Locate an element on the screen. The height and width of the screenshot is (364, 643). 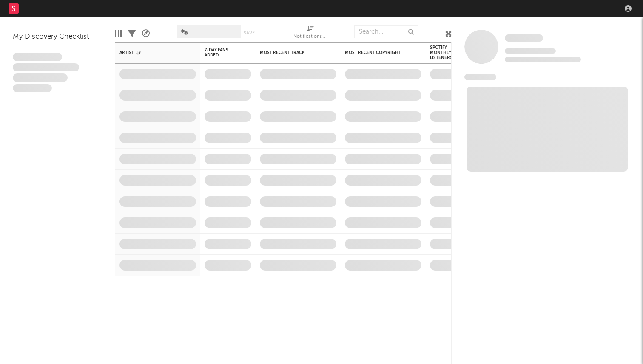
span: Aliquam viverra is located at coordinates (33, 88).